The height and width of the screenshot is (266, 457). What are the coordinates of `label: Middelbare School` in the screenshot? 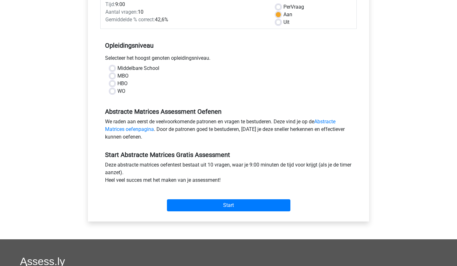 It's located at (139, 68).